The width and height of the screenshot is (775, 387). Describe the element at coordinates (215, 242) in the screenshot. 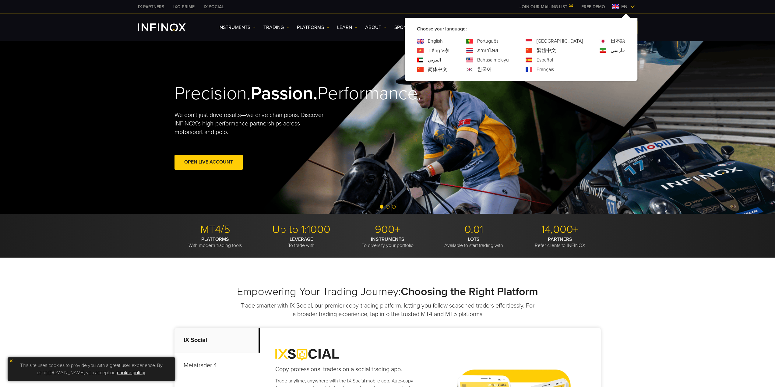

I see `p: With modern trading tools` at that location.